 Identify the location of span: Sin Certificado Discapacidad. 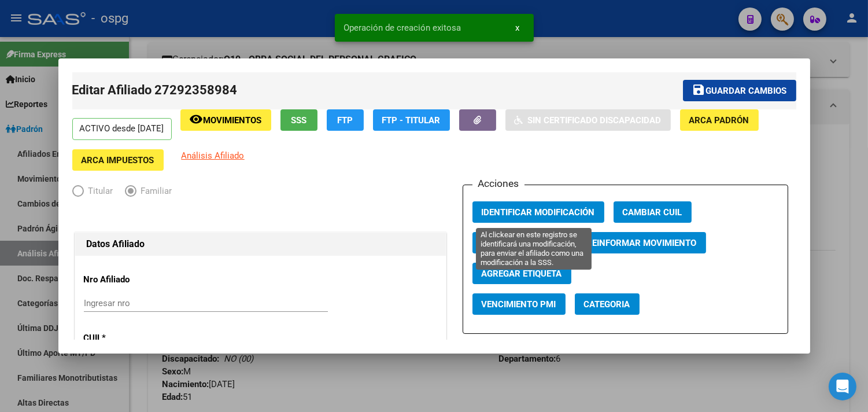
(594, 120).